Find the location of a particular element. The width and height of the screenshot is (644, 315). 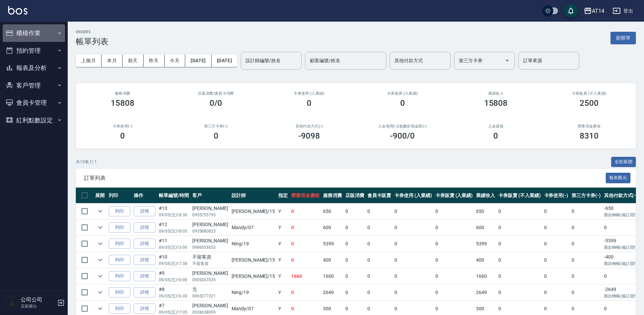

td: Mandy /07 is located at coordinates (253, 227).